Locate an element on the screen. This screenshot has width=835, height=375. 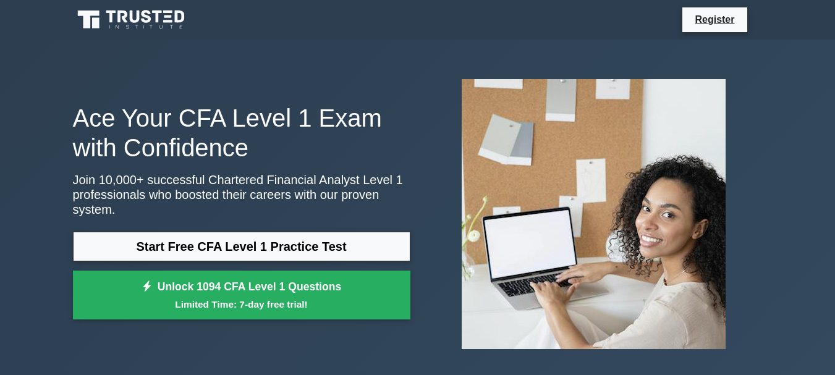
a: Register is located at coordinates (714, 19).